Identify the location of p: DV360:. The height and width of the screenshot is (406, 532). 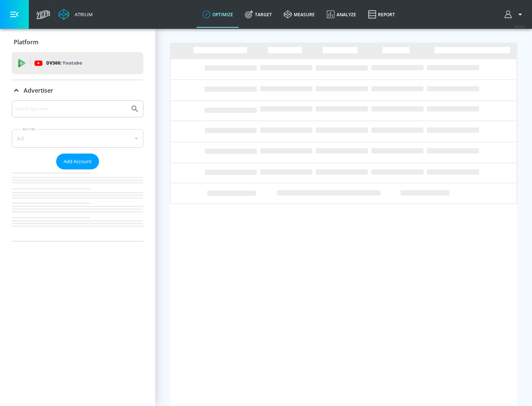
(64, 63).